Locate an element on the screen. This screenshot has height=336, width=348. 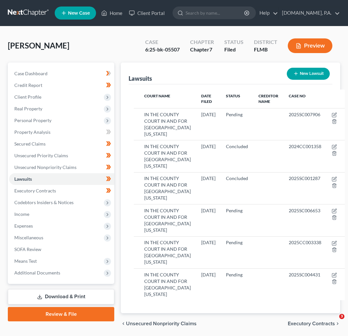
span: Status is located at coordinates (233, 96).